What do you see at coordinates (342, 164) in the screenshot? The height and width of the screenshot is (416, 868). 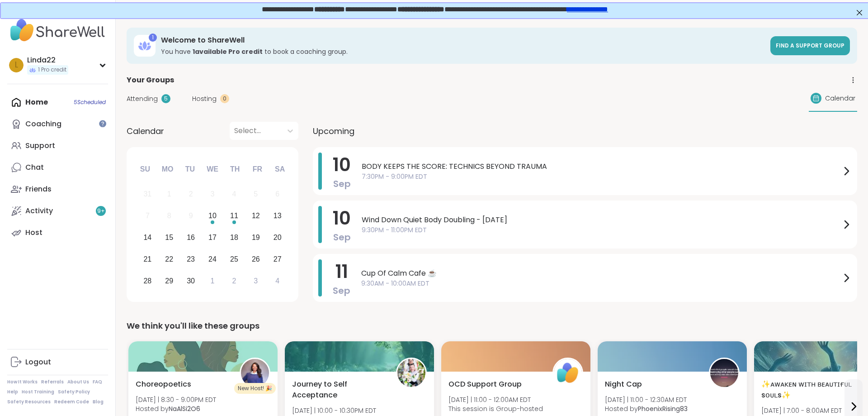 I see `span: 10` at bounding box center [342, 164].